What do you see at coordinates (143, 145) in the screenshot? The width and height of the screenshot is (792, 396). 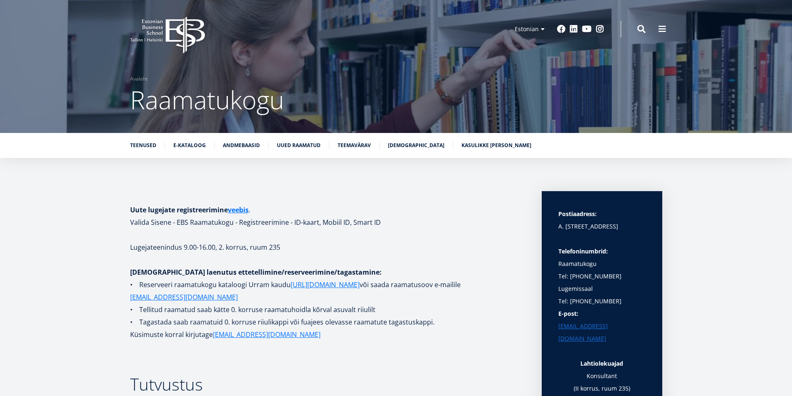 I see `a: Teenused` at bounding box center [143, 145].